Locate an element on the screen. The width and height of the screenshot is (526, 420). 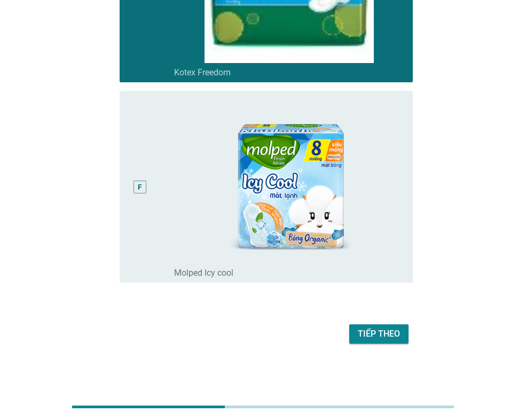
button: Tiếp theo is located at coordinates (378, 334).